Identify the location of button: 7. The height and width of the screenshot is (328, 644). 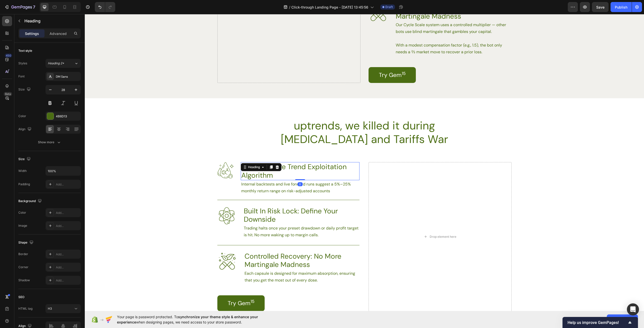
(20, 7).